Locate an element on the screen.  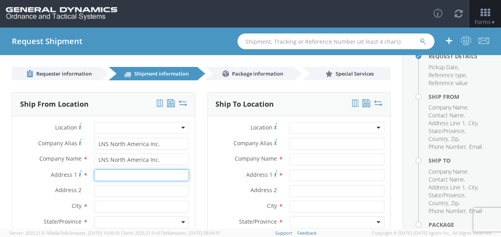
h4: Ship To is located at coordinates (459, 160).